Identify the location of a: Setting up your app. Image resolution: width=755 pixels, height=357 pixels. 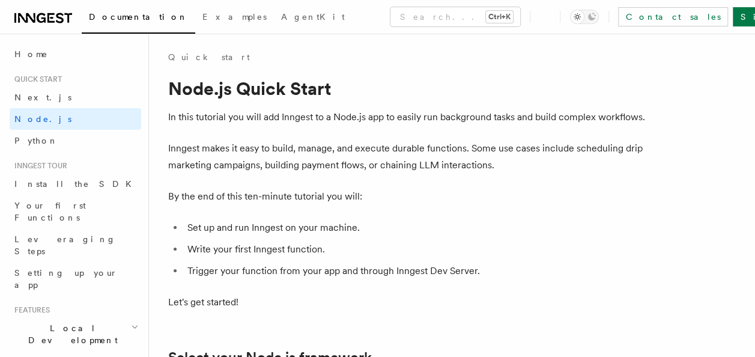
(75, 279).